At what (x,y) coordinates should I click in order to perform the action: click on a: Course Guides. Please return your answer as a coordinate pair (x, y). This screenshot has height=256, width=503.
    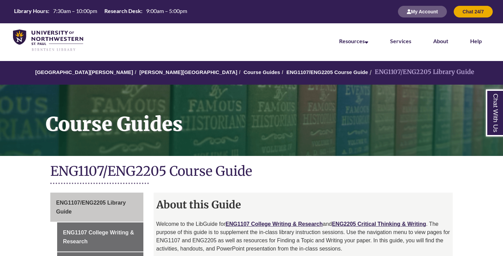
    Looking at the image, I should click on (262, 72).